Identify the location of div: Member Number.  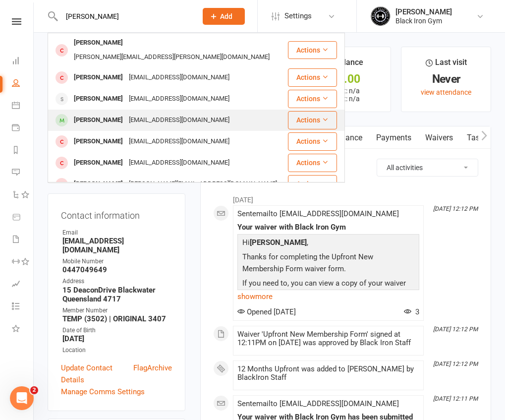
(117, 310).